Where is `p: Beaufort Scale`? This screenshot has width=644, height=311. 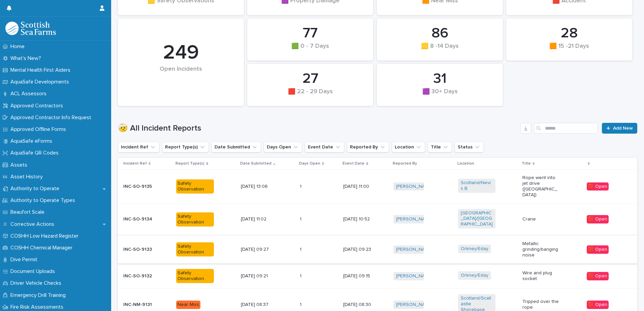 p: Beaufort Scale is located at coordinates (29, 212).